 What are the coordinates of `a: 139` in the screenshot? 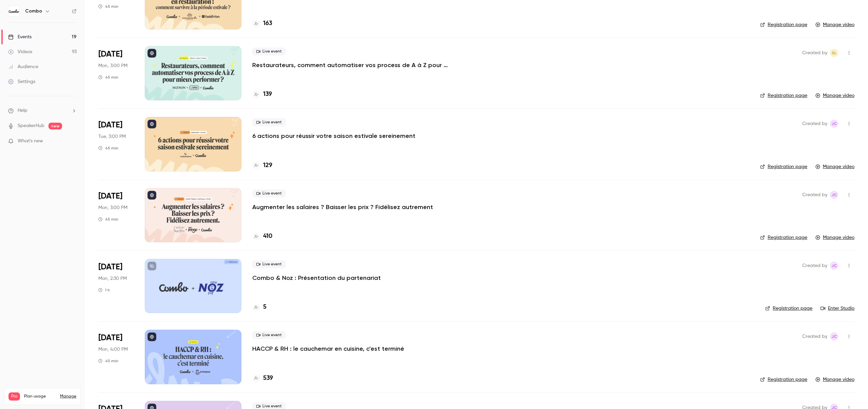 It's located at (262, 94).